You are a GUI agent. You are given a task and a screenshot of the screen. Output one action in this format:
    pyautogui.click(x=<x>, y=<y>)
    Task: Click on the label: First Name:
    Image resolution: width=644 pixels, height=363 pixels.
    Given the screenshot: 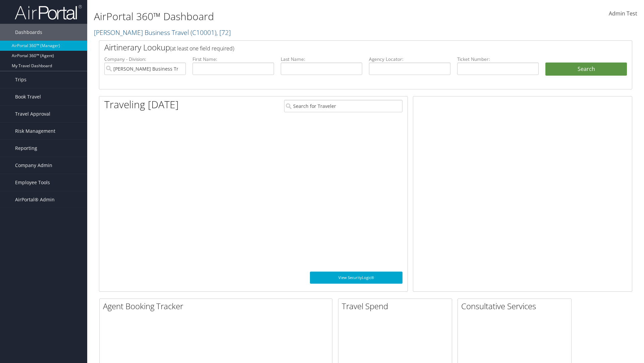 What is the action you would take?
    pyautogui.click(x=233, y=59)
    